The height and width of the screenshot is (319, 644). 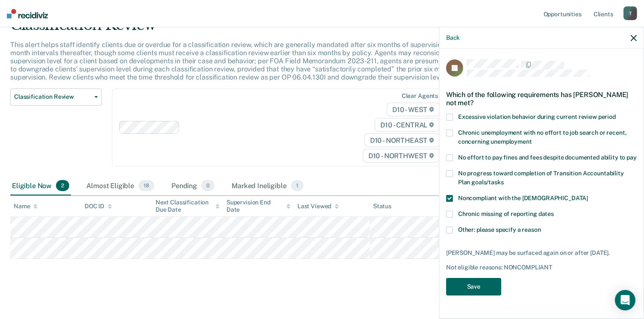 What do you see at coordinates (120, 186) in the screenshot?
I see `div: Almost Eligible` at bounding box center [120, 186].